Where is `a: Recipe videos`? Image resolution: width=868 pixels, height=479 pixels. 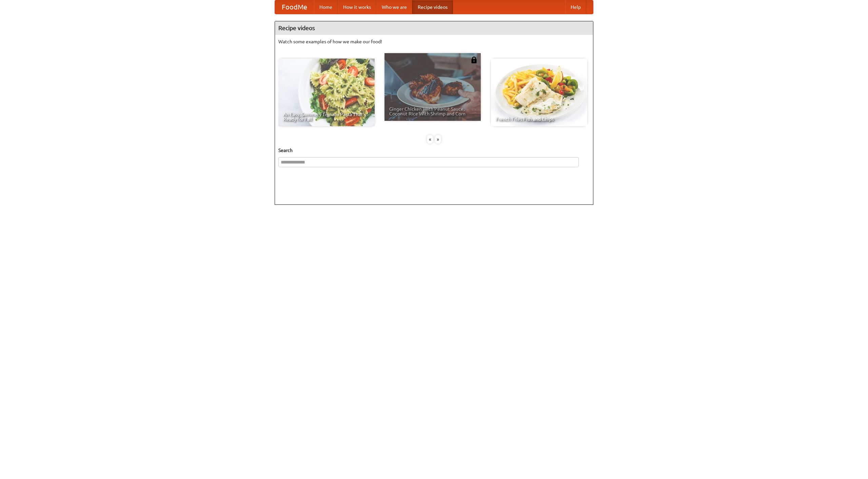
a: Recipe videos is located at coordinates (432, 7).